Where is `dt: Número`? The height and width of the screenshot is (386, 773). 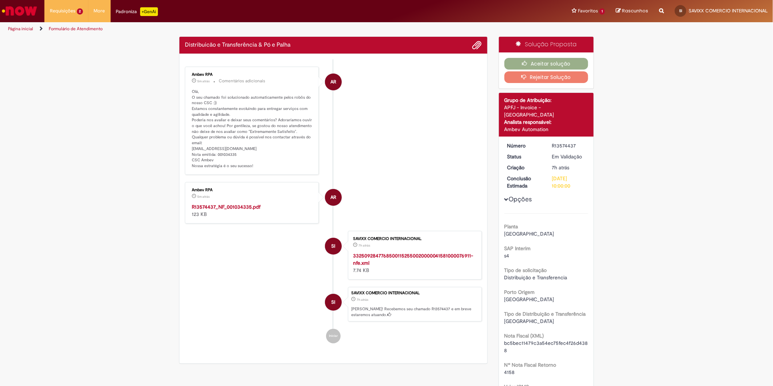
dt: Número is located at coordinates (524, 145).